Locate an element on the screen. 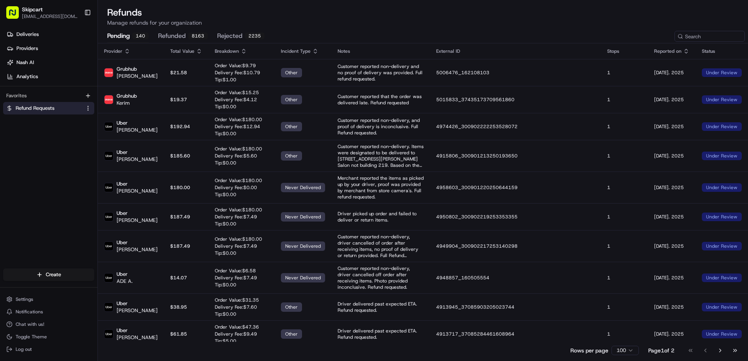  div: External ID is located at coordinates (515, 51).